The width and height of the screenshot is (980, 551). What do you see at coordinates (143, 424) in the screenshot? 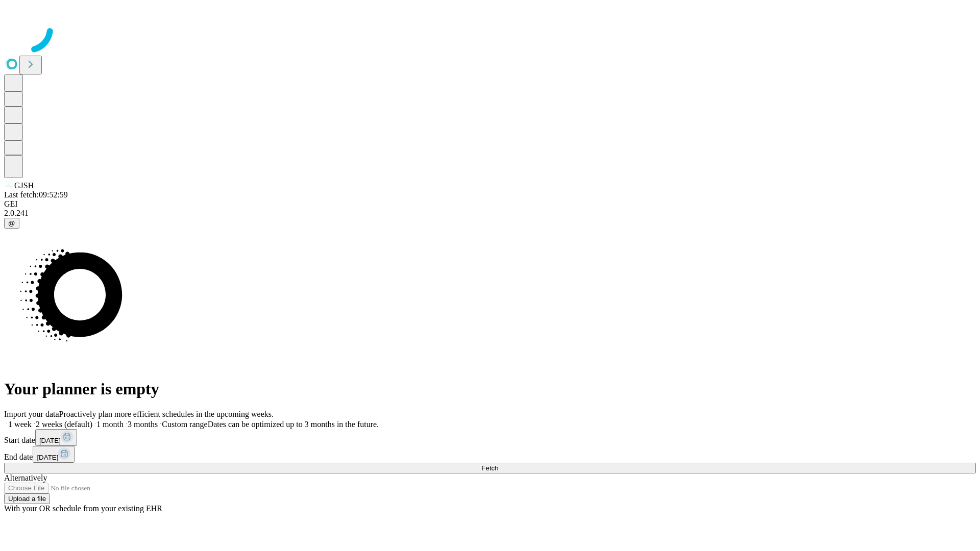
I see `span: 3 months` at bounding box center [143, 424].